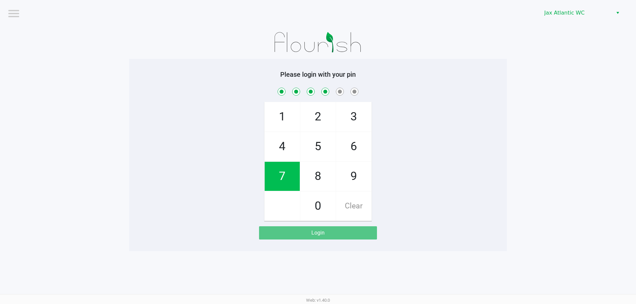 This screenshot has width=636, height=304. What do you see at coordinates (354, 177) in the screenshot?
I see `span: 9` at bounding box center [354, 177].